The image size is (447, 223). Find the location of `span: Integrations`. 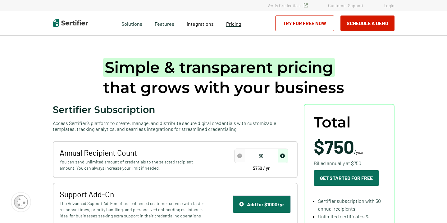

span: Integrations is located at coordinates (200, 24).